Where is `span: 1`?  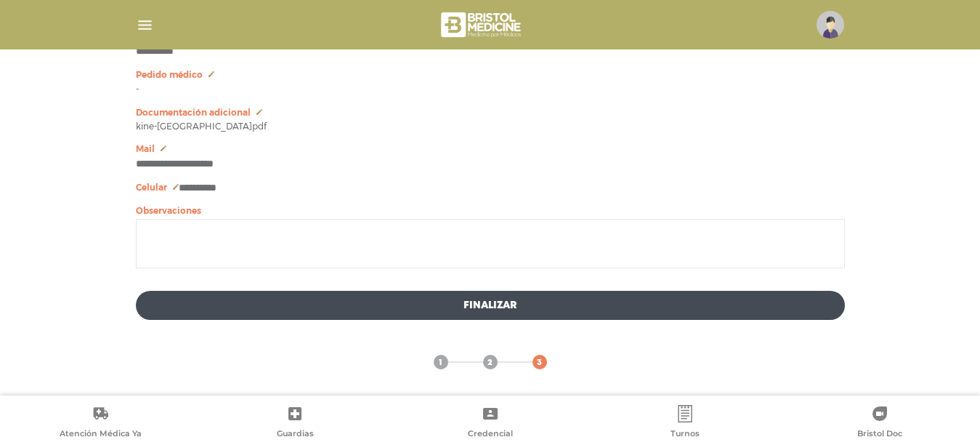 span: 1 is located at coordinates (440, 362).